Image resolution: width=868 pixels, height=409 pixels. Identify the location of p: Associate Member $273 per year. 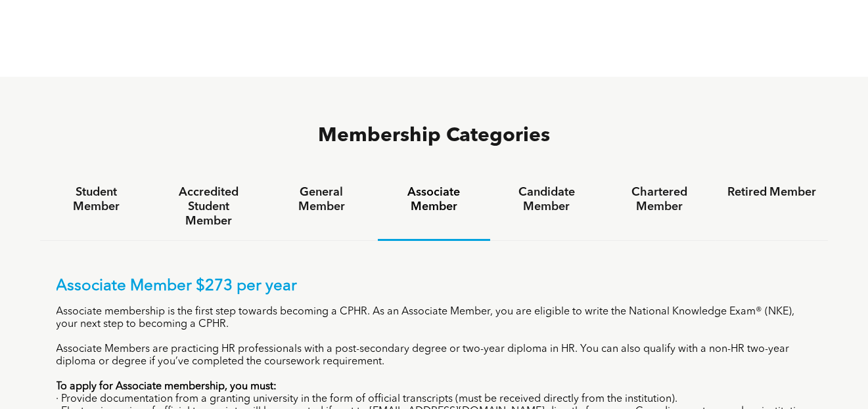
(434, 286).